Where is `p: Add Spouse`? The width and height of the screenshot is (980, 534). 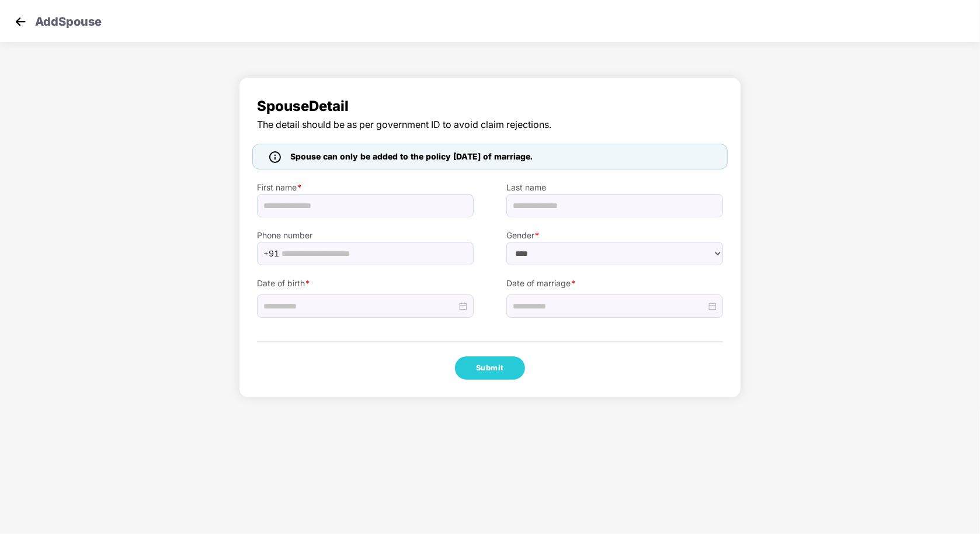 p: Add Spouse is located at coordinates (69, 20).